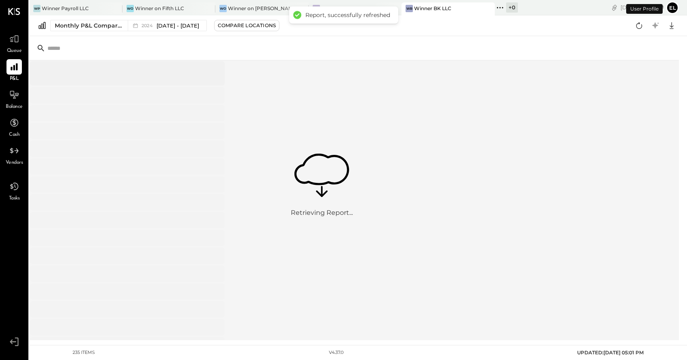 The width and height of the screenshot is (687, 360). What do you see at coordinates (614, 7) in the screenshot?
I see `div: copy link` at bounding box center [614, 7].